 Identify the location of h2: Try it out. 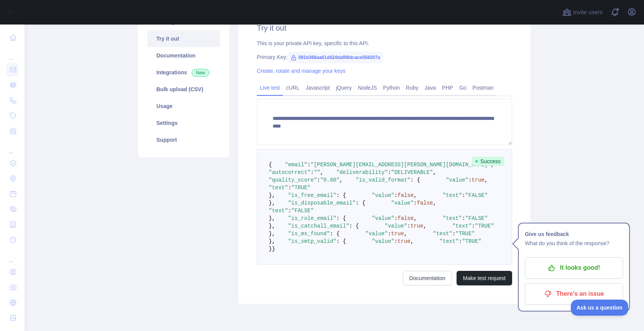
(385, 28).